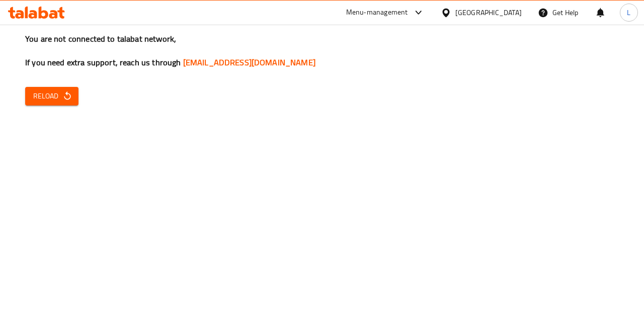 Image resolution: width=644 pixels, height=317 pixels. Describe the element at coordinates (322, 51) in the screenshot. I see `h3: You are not connected to talabat network, If you need extra support, reach us through` at that location.